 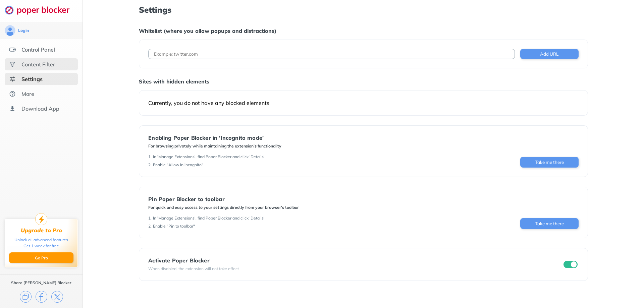 I want to click on div: Pin Poper Blocker to toolbar, so click(x=223, y=199).